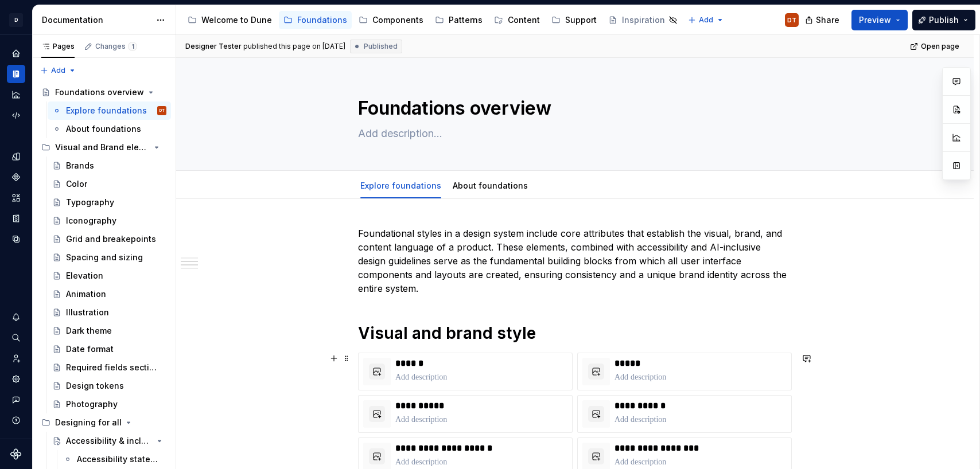 The width and height of the screenshot is (980, 469). What do you see at coordinates (111, 239) in the screenshot?
I see `div: Grid and breakepoints` at bounding box center [111, 239].